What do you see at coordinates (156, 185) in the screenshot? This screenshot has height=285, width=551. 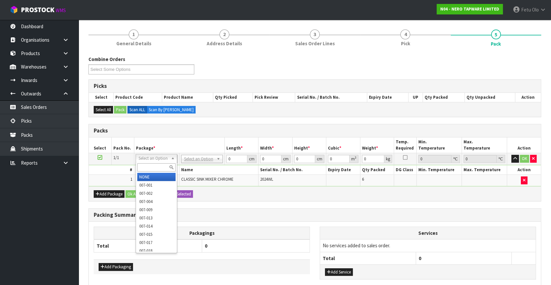 I see `li: 007-001` at bounding box center [156, 185].